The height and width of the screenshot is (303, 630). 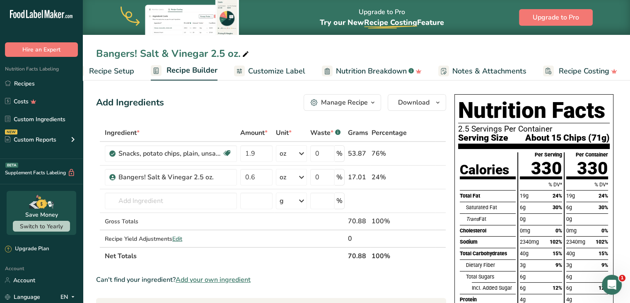 What do you see at coordinates (69, 296) in the screenshot?
I see `div: EN` at bounding box center [69, 296].